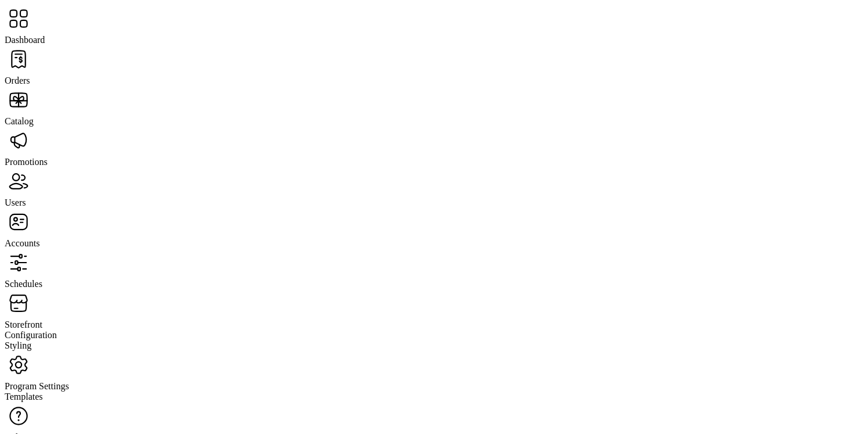 The height and width of the screenshot is (434, 868). What do you see at coordinates (31, 335) in the screenshot?
I see `span: Configuration` at bounding box center [31, 335].